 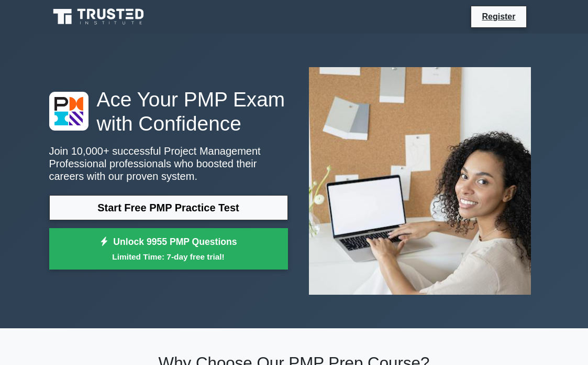 What do you see at coordinates (498, 17) in the screenshot?
I see `a: Register` at bounding box center [498, 17].